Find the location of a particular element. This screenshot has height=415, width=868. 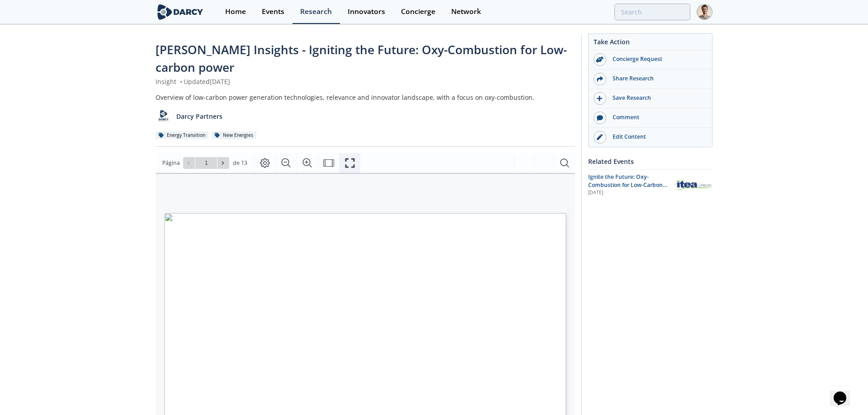

img: logo-wide.svg is located at coordinates (180, 12).